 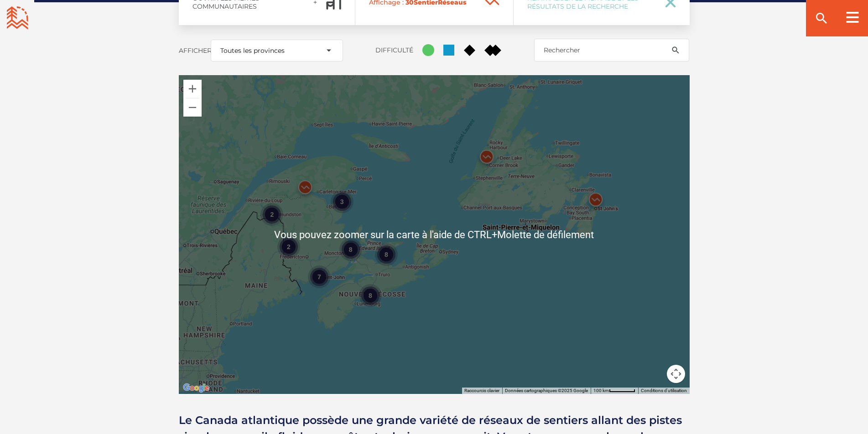 I want to click on span: 100 km, so click(x=601, y=391).